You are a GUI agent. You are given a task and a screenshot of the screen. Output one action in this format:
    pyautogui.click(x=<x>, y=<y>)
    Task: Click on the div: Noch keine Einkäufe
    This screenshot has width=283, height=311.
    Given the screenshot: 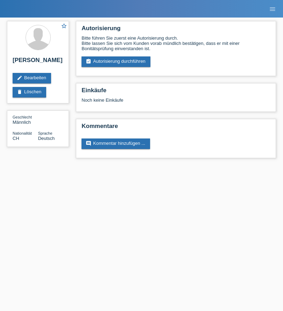 What is the action you would take?
    pyautogui.click(x=176, y=103)
    